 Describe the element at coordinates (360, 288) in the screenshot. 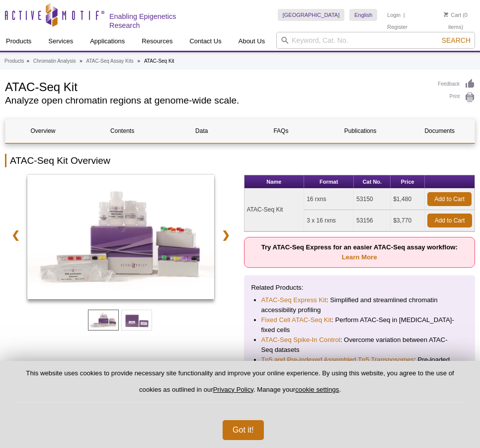

I see `p: Related Products:` at that location.